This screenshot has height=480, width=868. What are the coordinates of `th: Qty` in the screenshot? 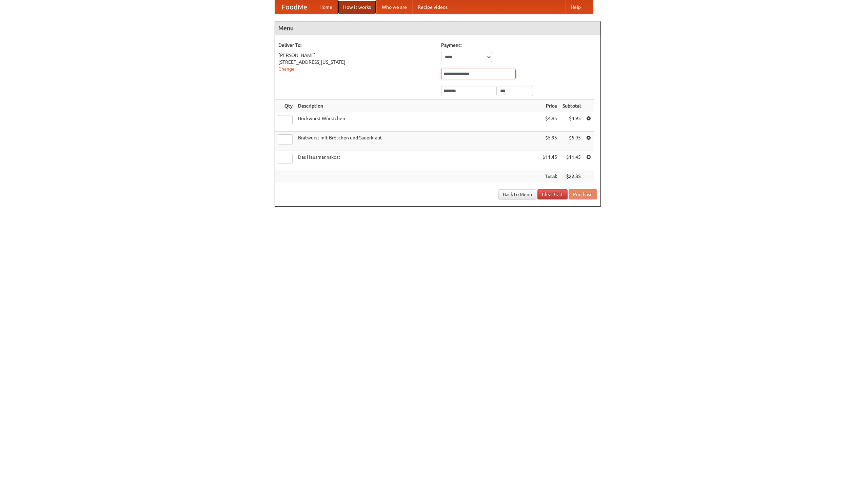 It's located at (285, 106).